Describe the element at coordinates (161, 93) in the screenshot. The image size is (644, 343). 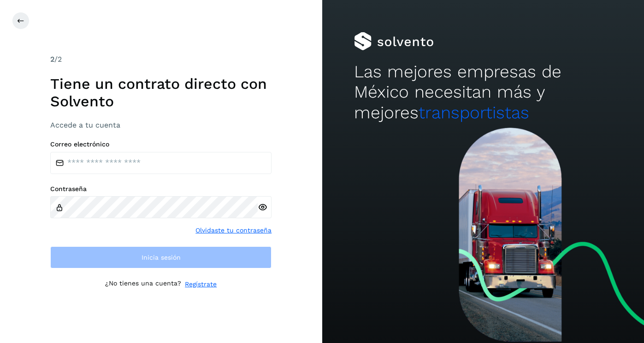
I see `h1: Tiene un contrato directo con Solvento` at that location.